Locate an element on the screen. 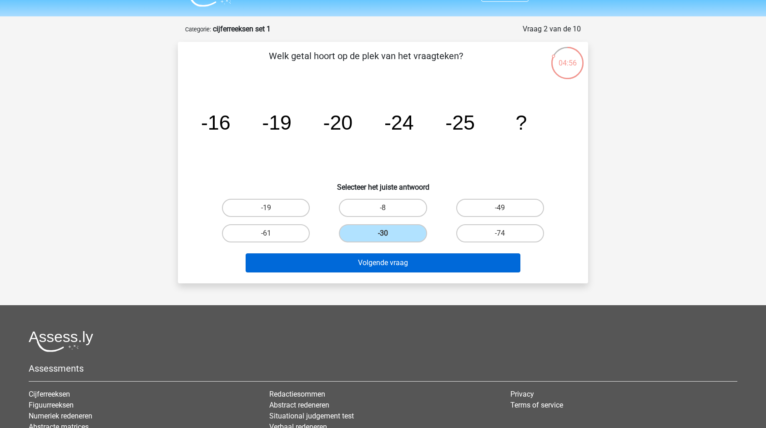  label: -19 is located at coordinates (266, 208).